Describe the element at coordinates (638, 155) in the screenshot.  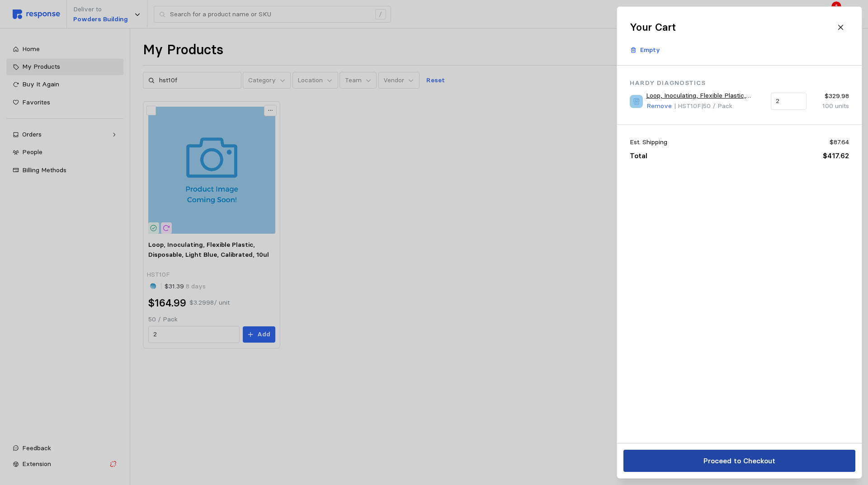
I see `p: Total` at that location.